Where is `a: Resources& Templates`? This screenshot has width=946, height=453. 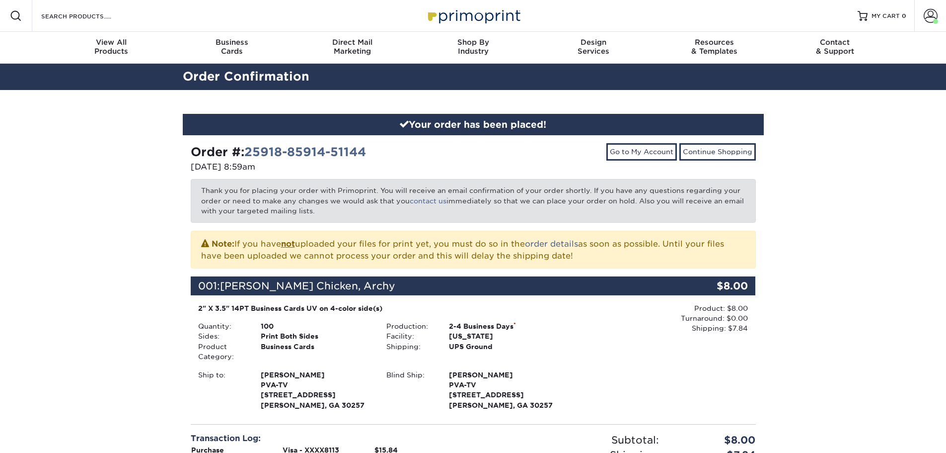 a: Resources& Templates is located at coordinates (714, 48).